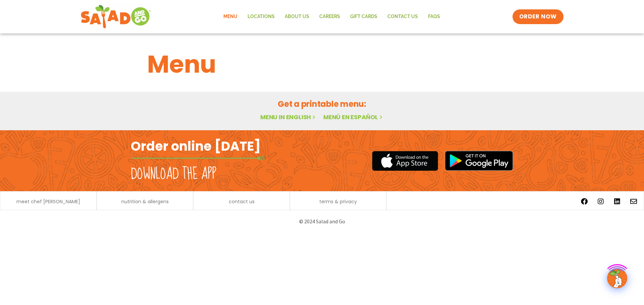  I want to click on a: Locations, so click(261, 17).